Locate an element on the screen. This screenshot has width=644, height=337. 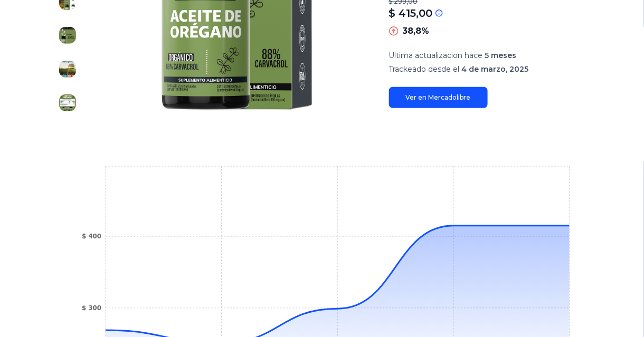
span: 5 meses is located at coordinates (501, 55).